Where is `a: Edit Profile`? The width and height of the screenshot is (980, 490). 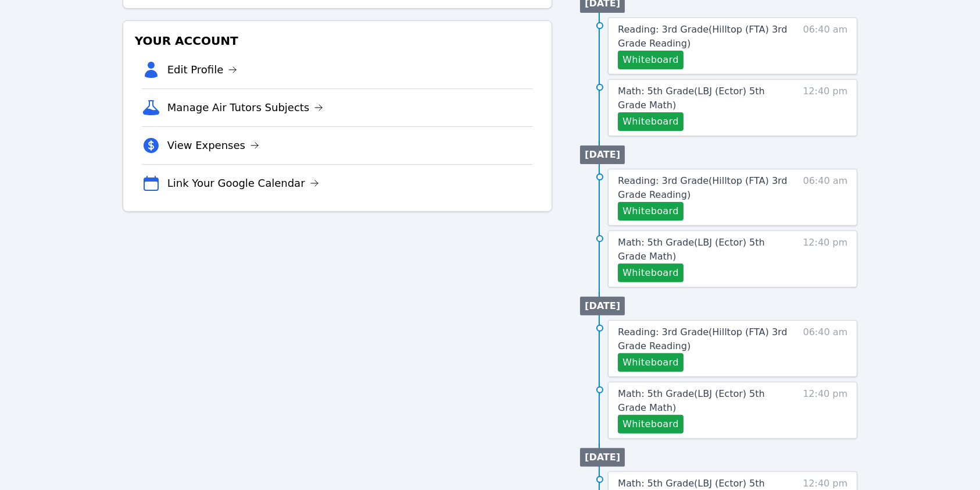 a: Edit Profile is located at coordinates (202, 70).